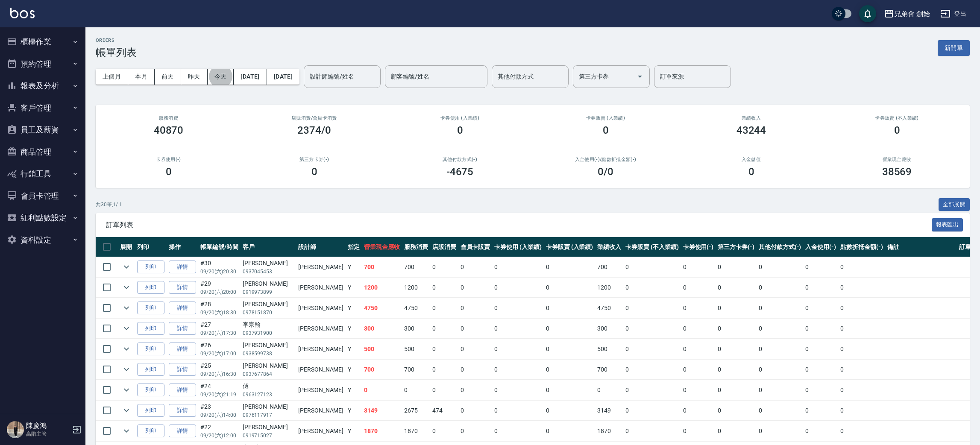 Image resolution: width=980 pixels, height=445 pixels. What do you see at coordinates (381, 287) in the screenshot?
I see `td: 1200` at bounding box center [381, 287].